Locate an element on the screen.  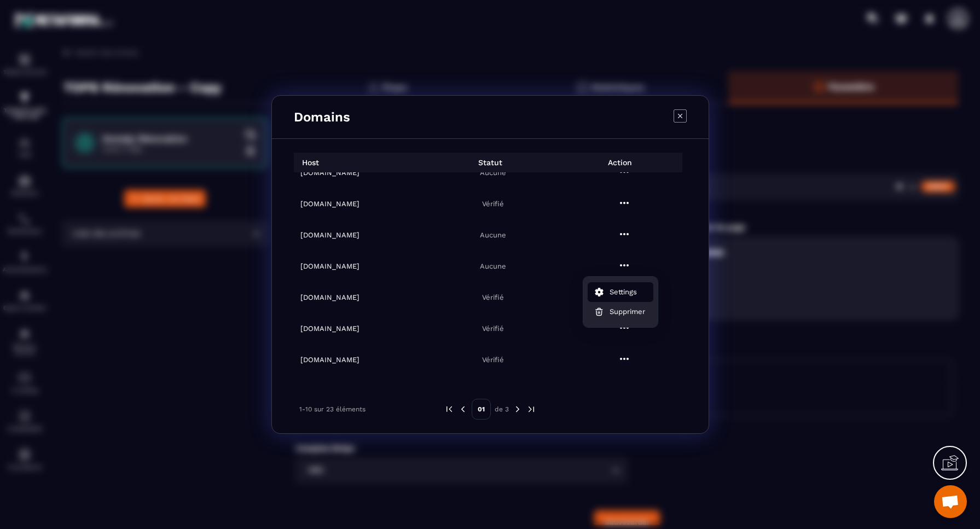
button: Supprimer is located at coordinates (621, 311).